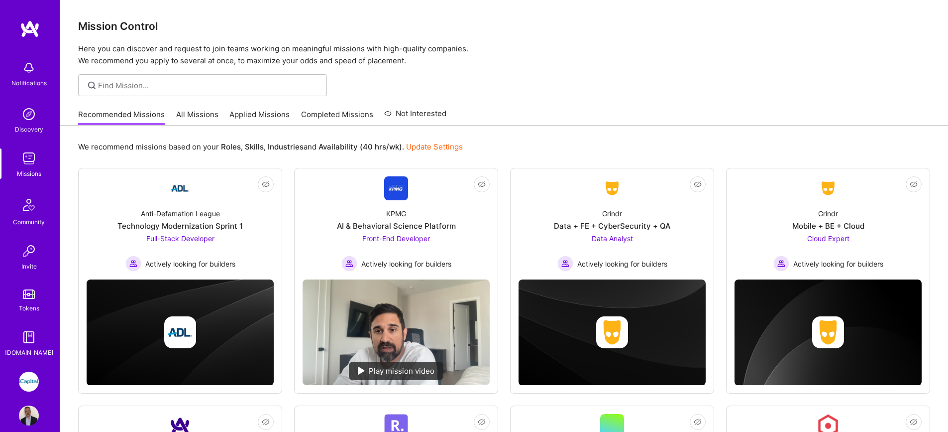 This screenshot has height=432, width=948. What do you see at coordinates (504, 55) in the screenshot?
I see `p: Here you can discover and request to join teams working on meaningful missions with high-quality ...` at bounding box center [504, 55].